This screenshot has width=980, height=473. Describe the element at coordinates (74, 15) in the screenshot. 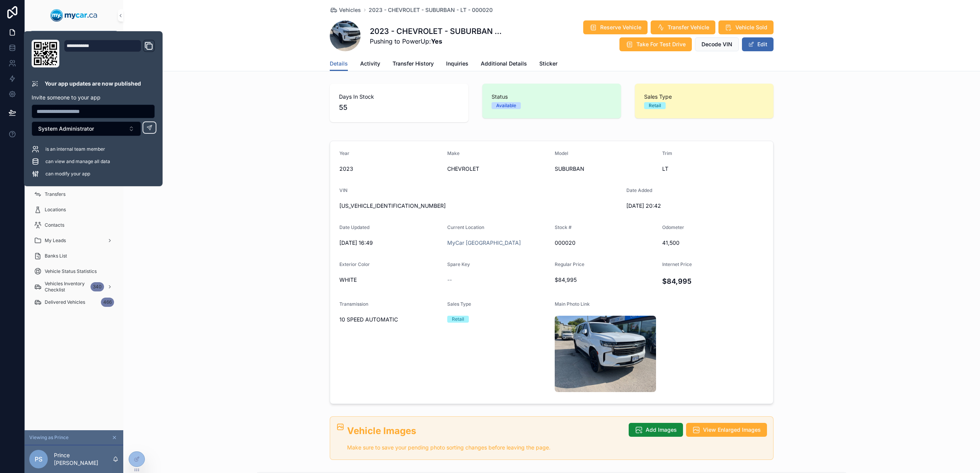

I see `img: App logo` at that location.